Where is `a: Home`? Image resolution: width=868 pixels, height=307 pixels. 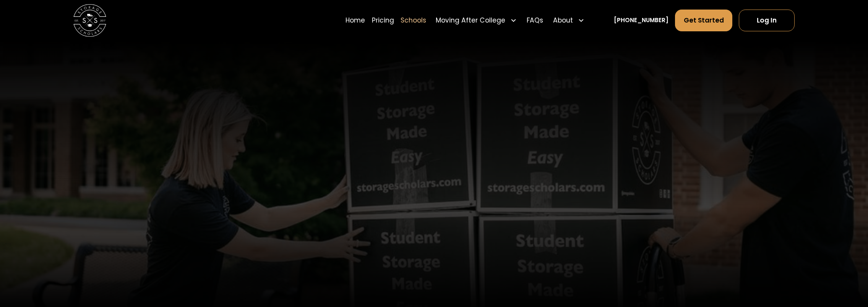 a: Home is located at coordinates (355, 21).